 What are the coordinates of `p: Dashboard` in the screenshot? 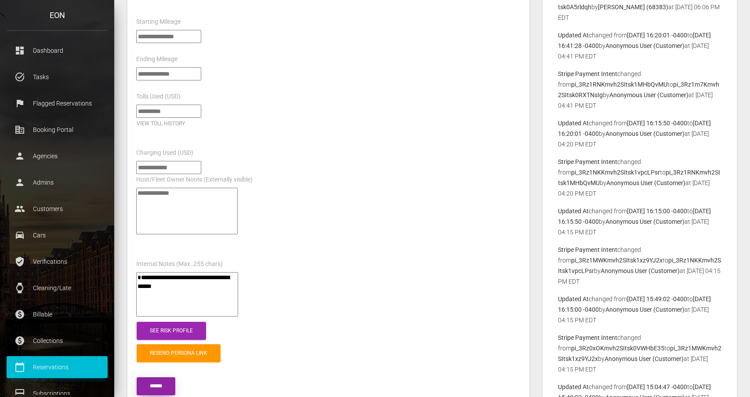 It's located at (57, 51).